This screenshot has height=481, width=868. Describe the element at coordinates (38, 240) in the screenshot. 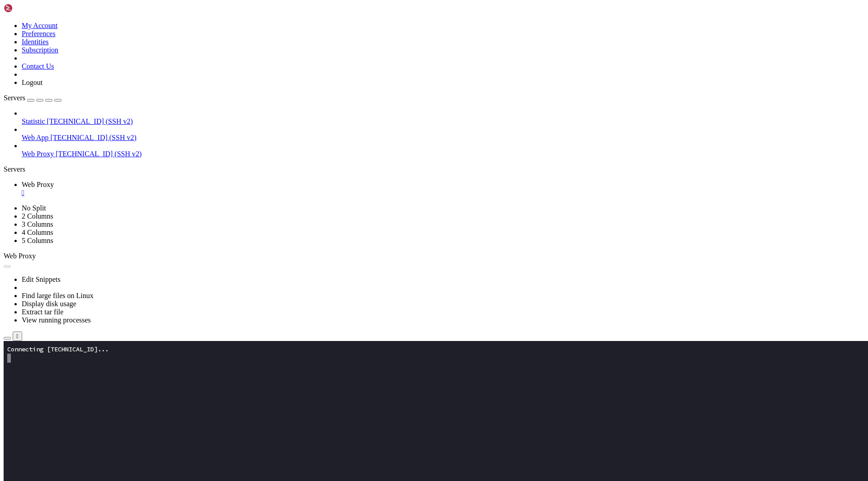

I see `a: 5 Columns` at that location.